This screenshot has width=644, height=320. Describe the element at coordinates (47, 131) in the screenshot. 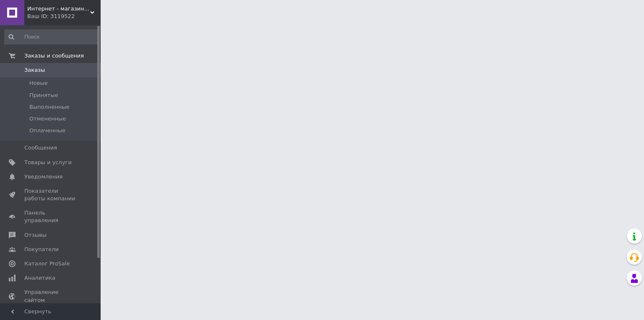

I see `span: Оплаченные` at that location.